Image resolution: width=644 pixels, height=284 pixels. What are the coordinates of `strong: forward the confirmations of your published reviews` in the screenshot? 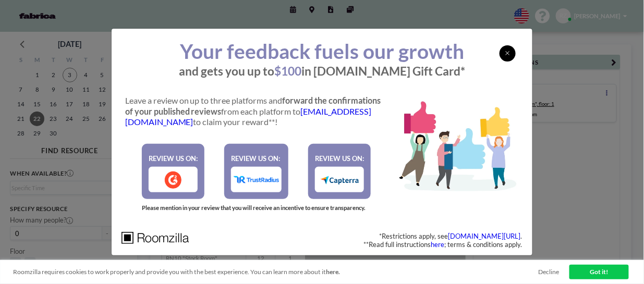 It's located at (253, 105).